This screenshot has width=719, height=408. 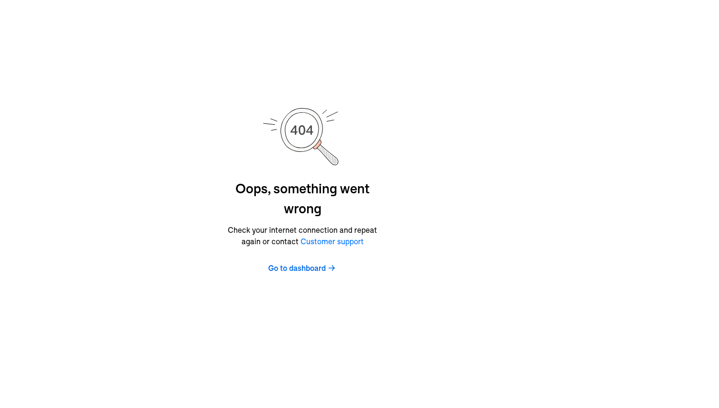 What do you see at coordinates (302, 198) in the screenshot?
I see `span: Oops, something went wrong` at bounding box center [302, 198].